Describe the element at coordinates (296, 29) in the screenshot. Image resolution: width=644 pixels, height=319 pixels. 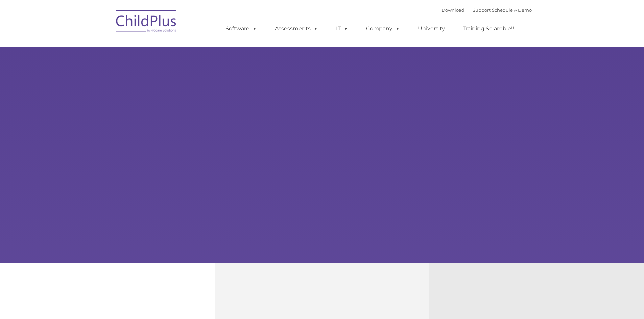
I see `a: Assessments` at that location.